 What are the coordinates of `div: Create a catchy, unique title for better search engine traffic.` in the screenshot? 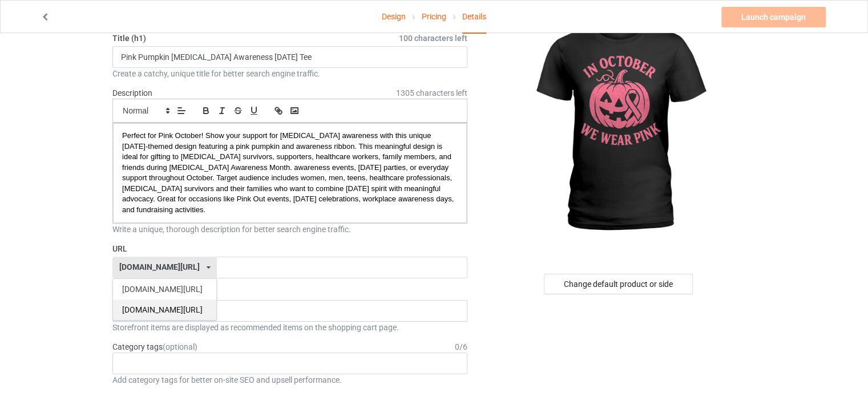 It's located at (290, 73).